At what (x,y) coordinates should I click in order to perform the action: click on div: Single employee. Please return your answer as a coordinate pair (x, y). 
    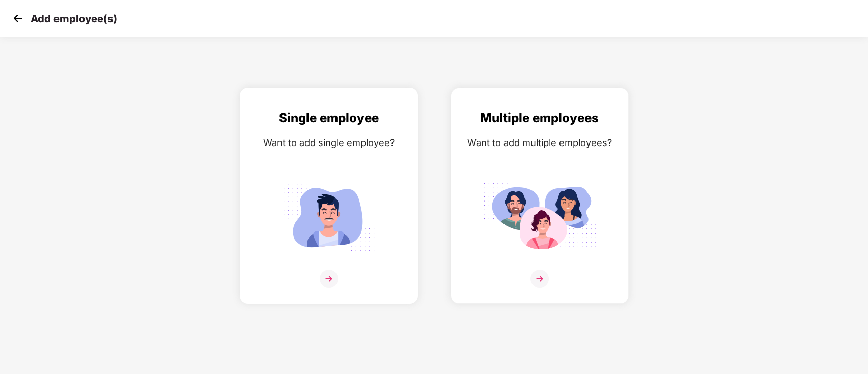
    Looking at the image, I should click on (329, 118).